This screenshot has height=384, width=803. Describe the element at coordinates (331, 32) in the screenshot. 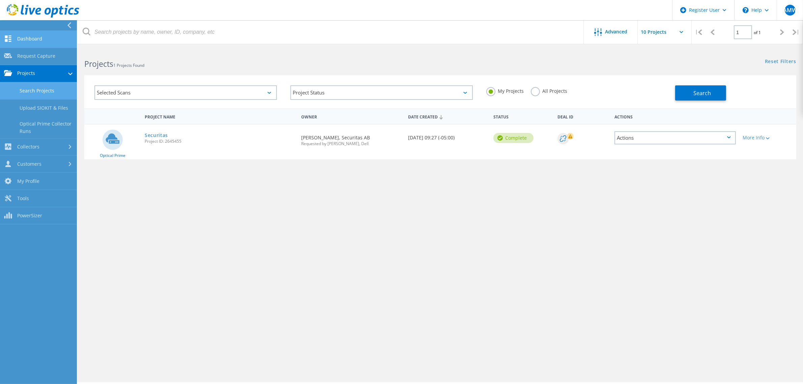

I see `input: Search projects by name, owner, ID, company, etc` at that location.